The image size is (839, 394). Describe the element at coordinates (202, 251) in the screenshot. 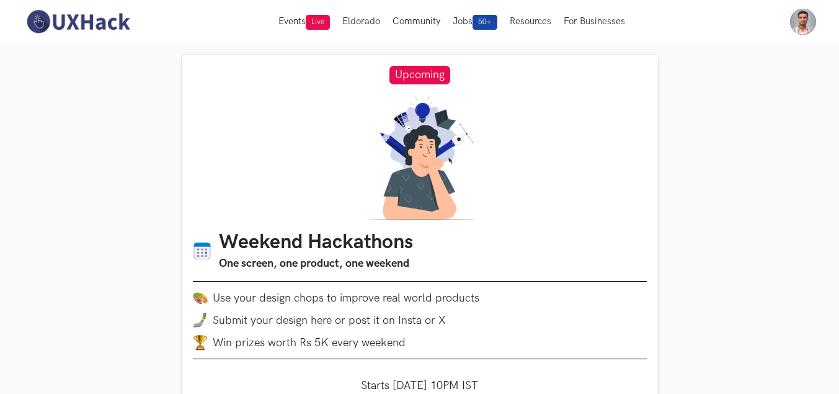

I see `img: Calendar icon` at that location.